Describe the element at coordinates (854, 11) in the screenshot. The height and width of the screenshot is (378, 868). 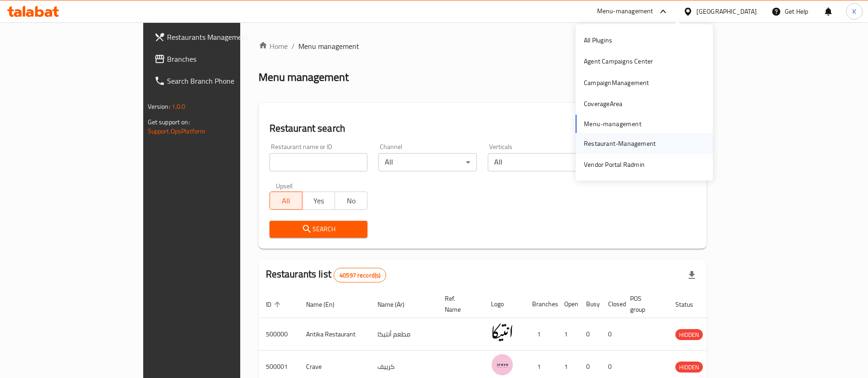
I see `span: K` at that location.